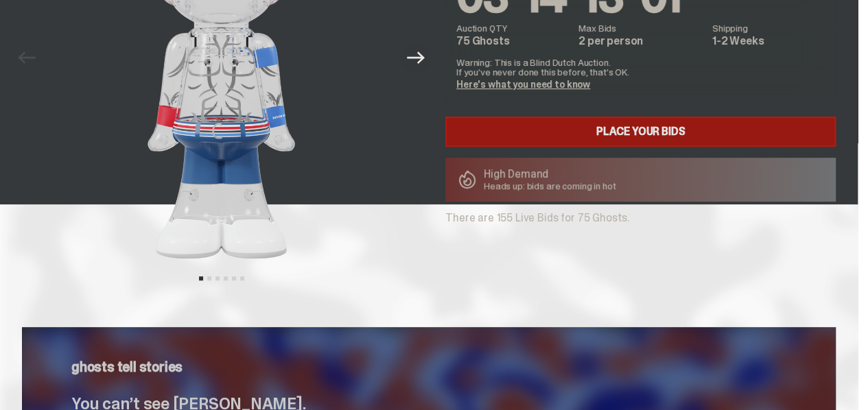 Image resolution: width=868 pixels, height=410 pixels. I want to click on button: View slide 6, so click(242, 278).